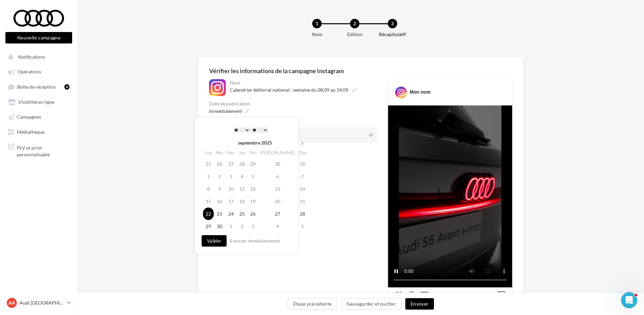 The width and height of the screenshot is (644, 315). I want to click on td: 16, so click(220, 201).